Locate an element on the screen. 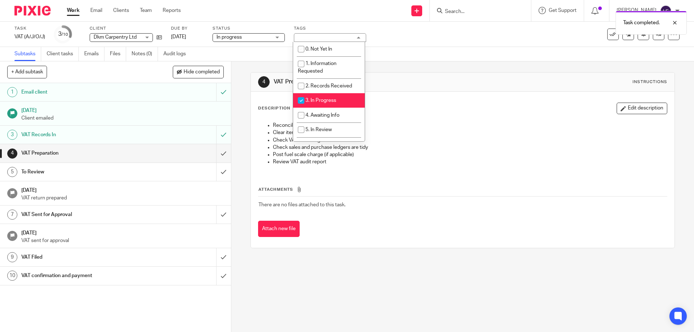  div: Instructions is located at coordinates (650, 82).